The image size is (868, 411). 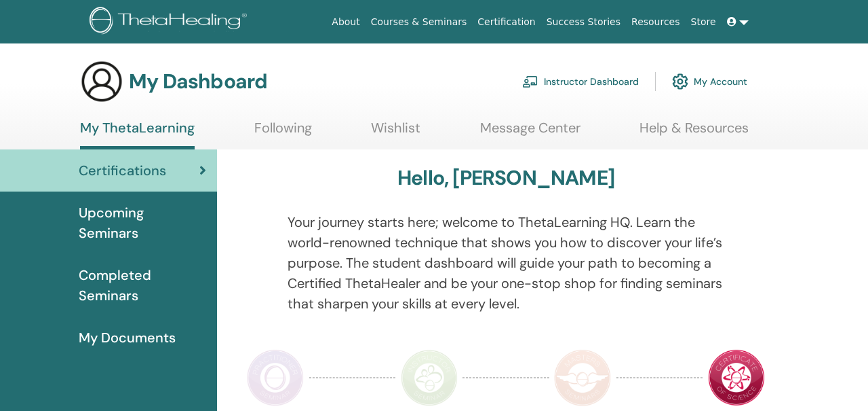 I want to click on a: Help & Resources, so click(x=694, y=132).